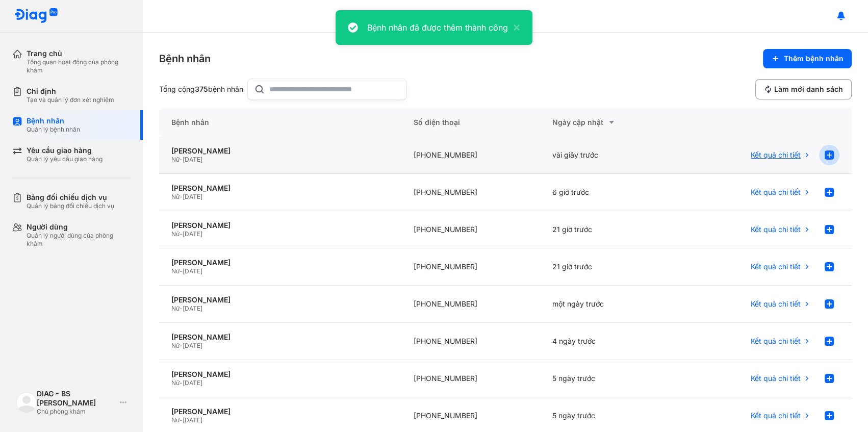  Describe the element at coordinates (78, 66) in the screenshot. I see `div: Tổng quan hoạt động của phòng khám` at that location.